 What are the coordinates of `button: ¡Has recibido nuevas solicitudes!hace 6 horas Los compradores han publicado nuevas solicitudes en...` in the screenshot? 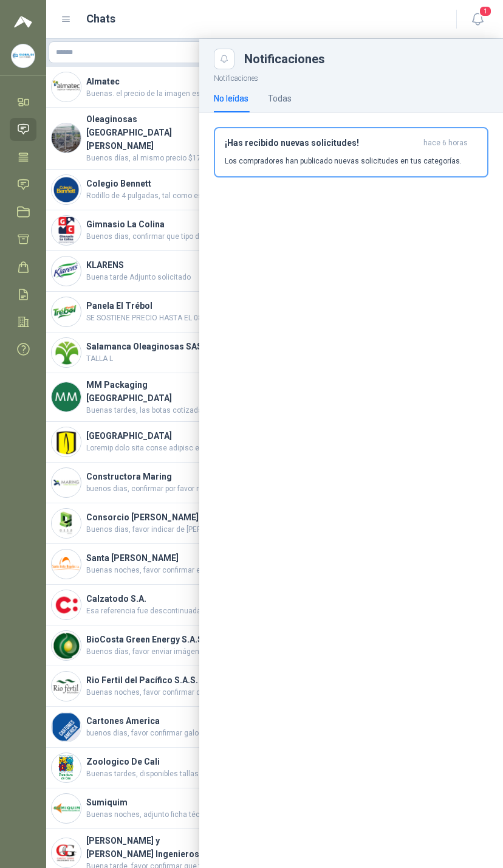 It's located at (351, 152).